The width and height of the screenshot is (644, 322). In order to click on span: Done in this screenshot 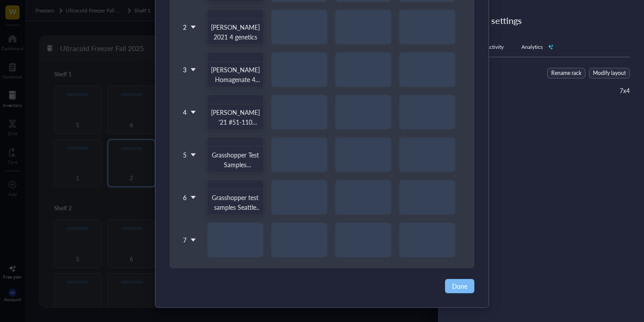, I will do `click(460, 286)`.